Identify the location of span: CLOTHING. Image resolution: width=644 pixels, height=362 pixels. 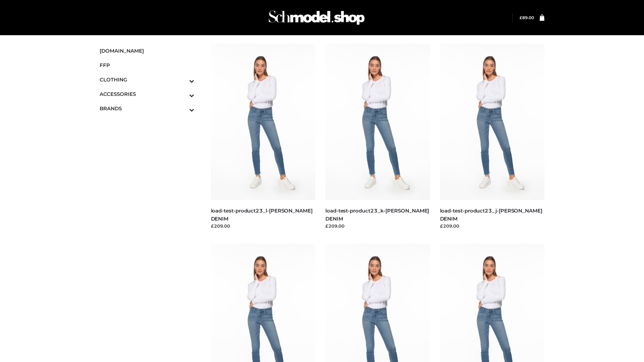
(147, 79).